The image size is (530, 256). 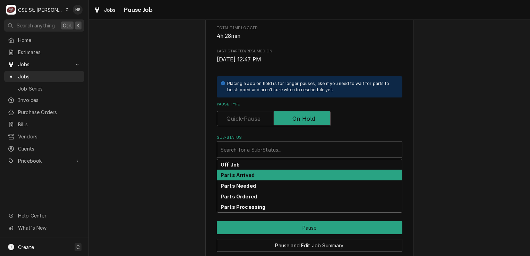 I want to click on strong: Parts Ordered, so click(x=238, y=196).